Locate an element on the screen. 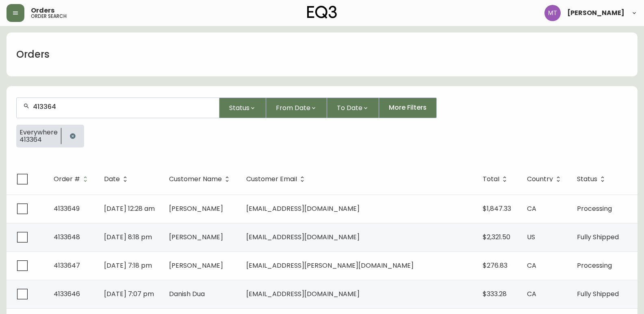 Image resolution: width=644 pixels, height=314 pixels. span: More Filters is located at coordinates (408, 108).